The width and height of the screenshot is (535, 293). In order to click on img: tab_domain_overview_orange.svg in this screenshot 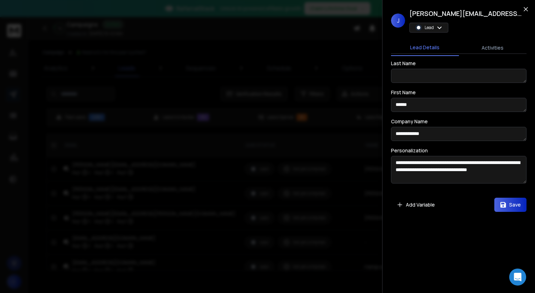, I will do `click(22, 44)`.